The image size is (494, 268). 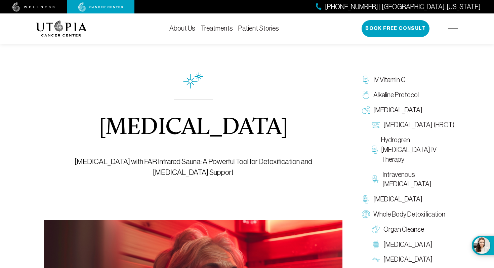 What do you see at coordinates (376, 179) in the screenshot?
I see `img: Intravenous Ozone Therapy` at bounding box center [376, 179].